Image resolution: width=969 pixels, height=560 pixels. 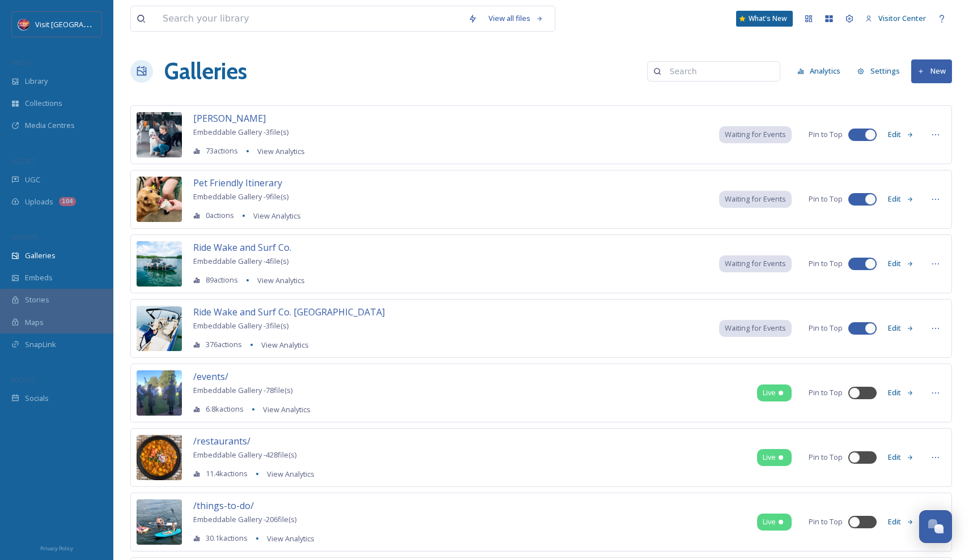 What do you see at coordinates (211, 377) in the screenshot?
I see `span: /events/` at bounding box center [211, 377].